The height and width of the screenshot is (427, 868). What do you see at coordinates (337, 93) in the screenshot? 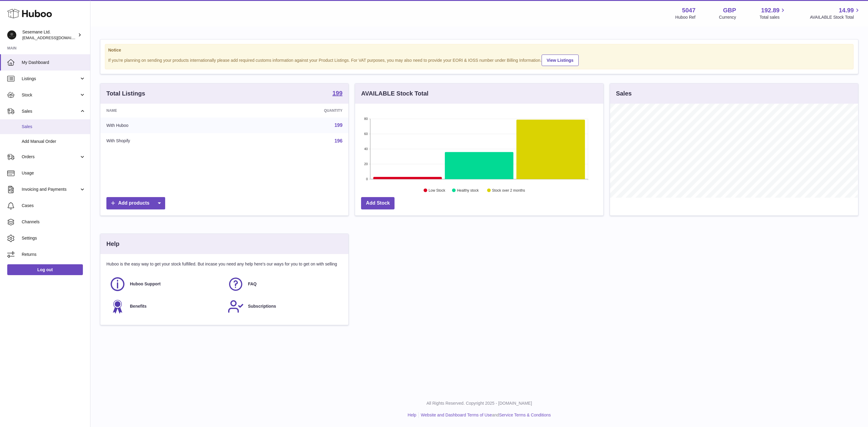
I see `strong: 199` at bounding box center [337, 93].